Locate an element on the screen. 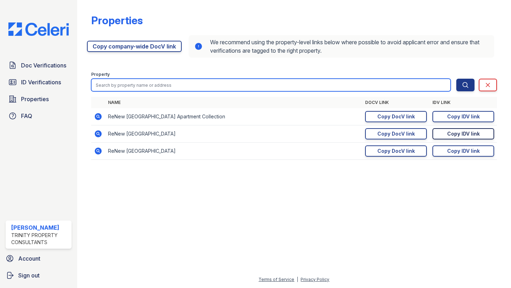 The height and width of the screenshot is (288, 511). span: ID Verifications is located at coordinates (41, 82).